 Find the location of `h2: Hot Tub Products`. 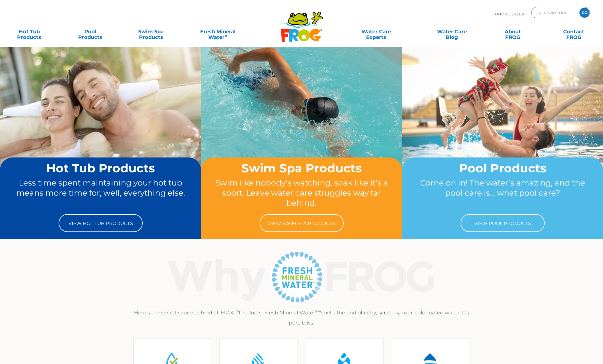

h2: Hot Tub Products is located at coordinates (100, 168).